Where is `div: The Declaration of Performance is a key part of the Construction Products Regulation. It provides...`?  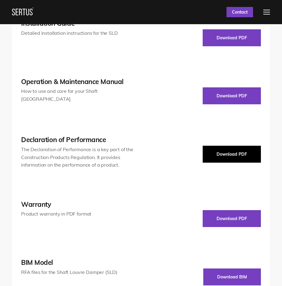
div: The Declaration of Performance is a key part of the Construction Products Regulation. It provides... is located at coordinates (81, 157).